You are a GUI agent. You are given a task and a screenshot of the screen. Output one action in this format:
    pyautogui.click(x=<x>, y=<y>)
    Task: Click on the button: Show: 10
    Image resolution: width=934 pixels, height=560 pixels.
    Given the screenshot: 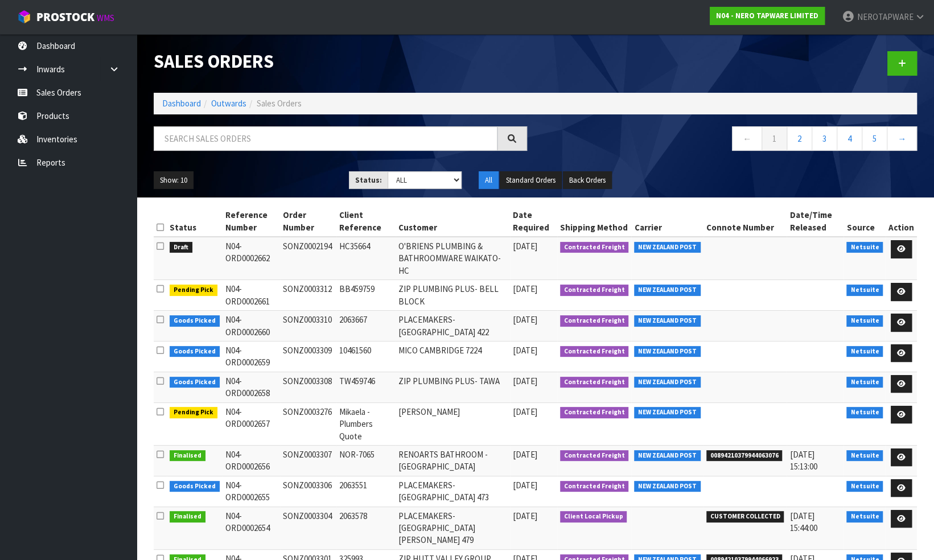 What is the action you would take?
    pyautogui.click(x=173, y=181)
    